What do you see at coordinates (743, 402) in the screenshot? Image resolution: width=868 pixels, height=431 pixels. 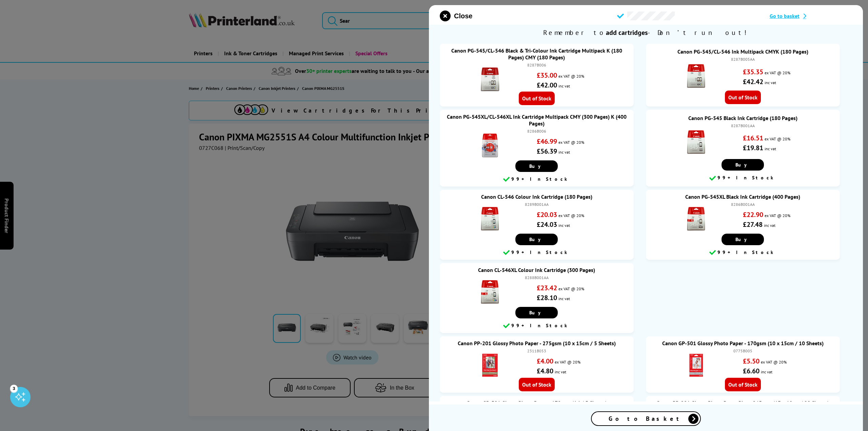 I see `a: Canon PP-201 Glossy Photo Paper Plus - 265gsm (13 x 18cm / 20 Sheets)` at bounding box center [743, 402].